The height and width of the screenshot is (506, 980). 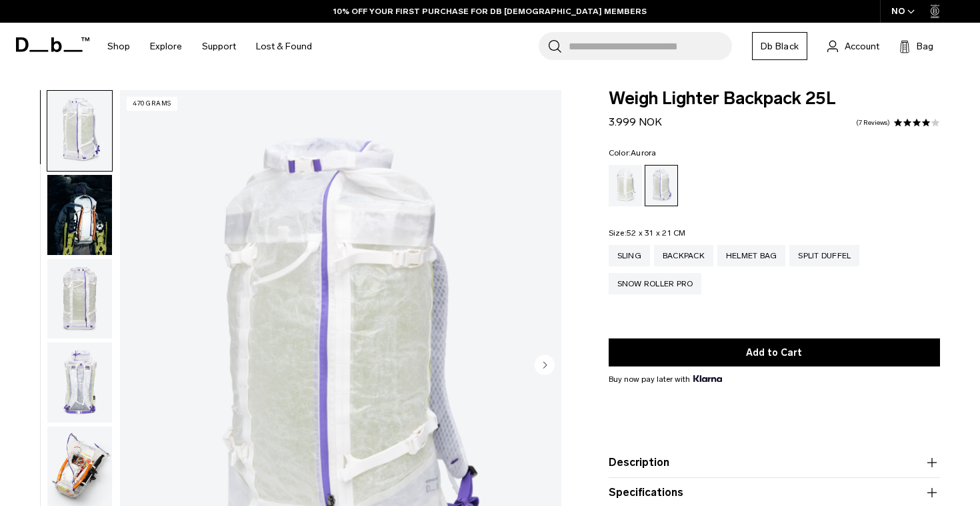 What do you see at coordinates (916, 46) in the screenshot?
I see `button: Bag` at bounding box center [916, 46].